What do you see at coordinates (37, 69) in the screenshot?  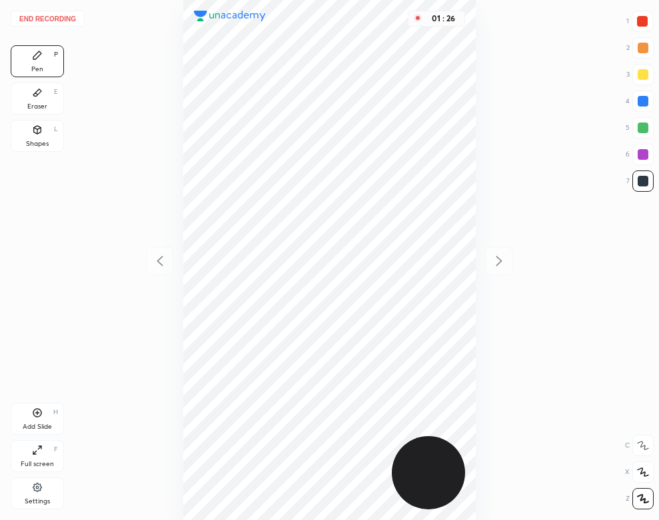 I see `div: Pen` at bounding box center [37, 69].